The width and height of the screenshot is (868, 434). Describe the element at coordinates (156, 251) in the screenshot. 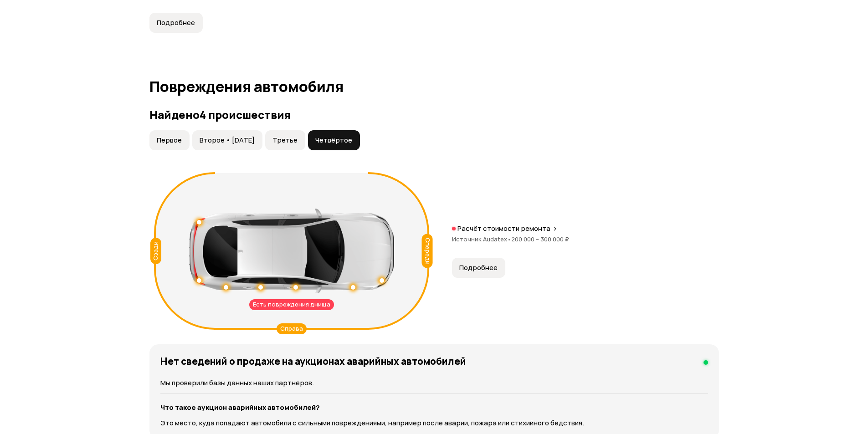

I see `div: Сзади` at that location.